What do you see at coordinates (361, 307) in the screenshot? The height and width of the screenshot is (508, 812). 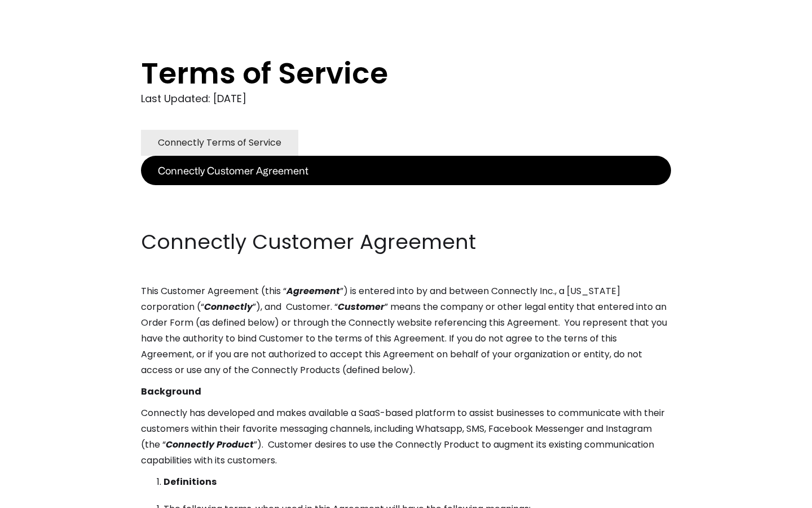 I see `em: Customer` at bounding box center [361, 307].